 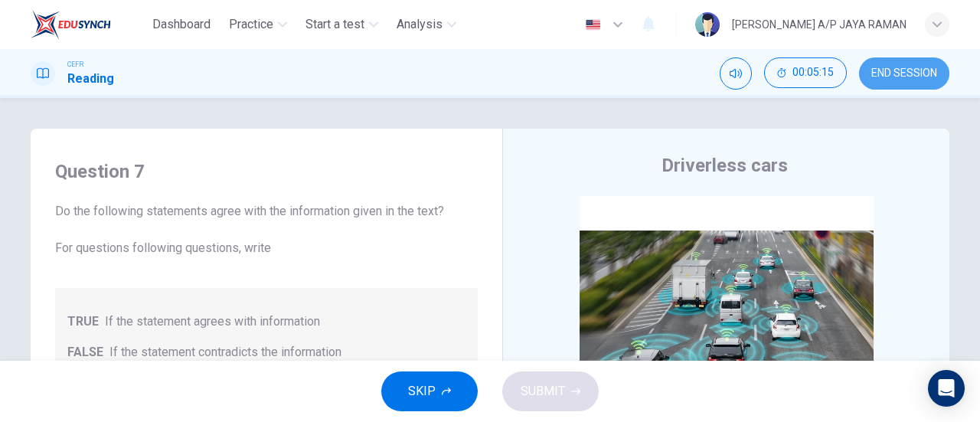 What do you see at coordinates (226, 352) in the screenshot?
I see `span: If the statement contradicts the information` at bounding box center [226, 352].